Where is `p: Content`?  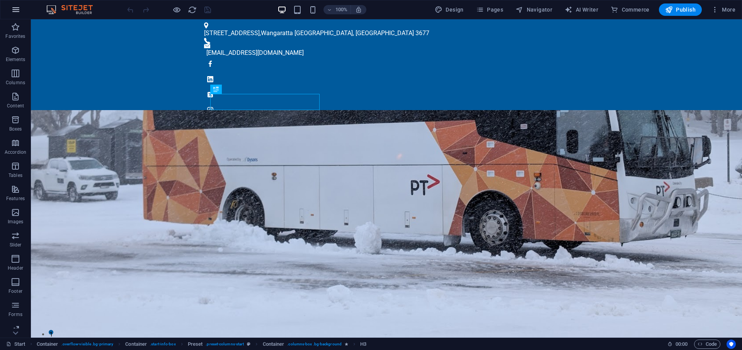
p: Content is located at coordinates (15, 106).